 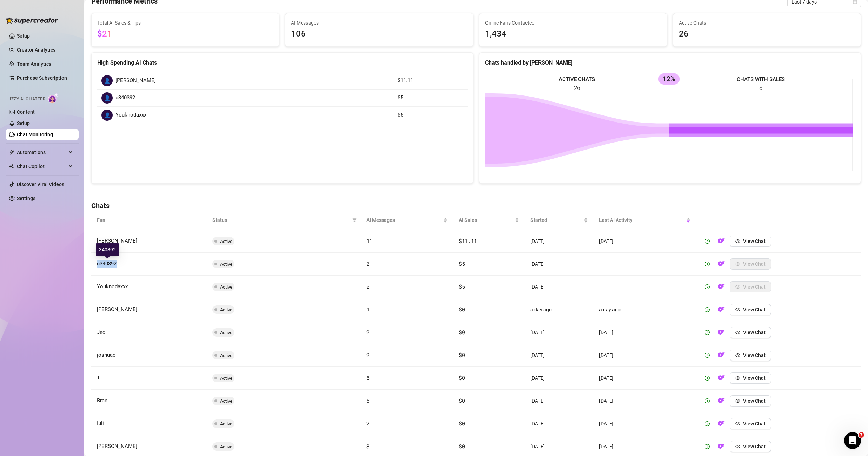 What do you see at coordinates (468, 240) in the screenshot?
I see `span: $11.11` at bounding box center [468, 240].